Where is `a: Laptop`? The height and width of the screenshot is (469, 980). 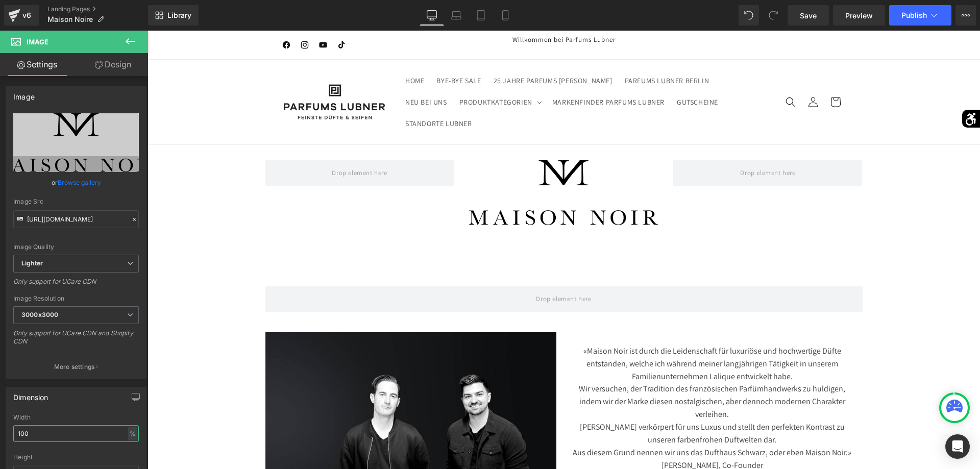 a: Laptop is located at coordinates (456, 15).